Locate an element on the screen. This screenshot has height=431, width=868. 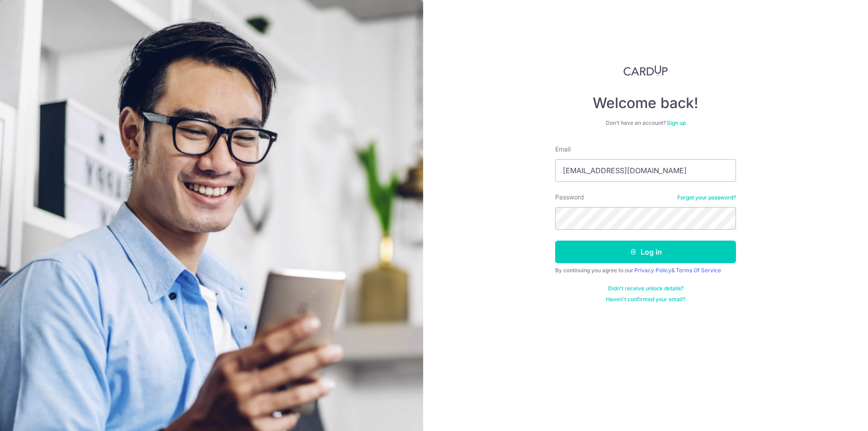
a: Forgot your password? is located at coordinates (707, 198).